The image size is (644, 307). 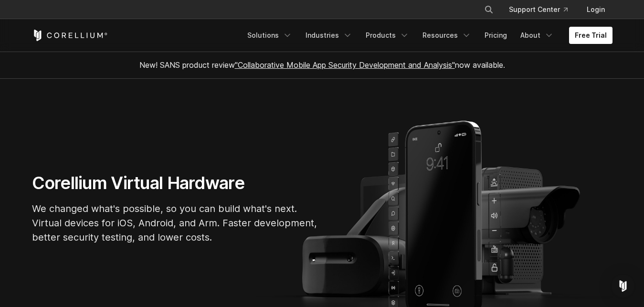 What do you see at coordinates (329, 35) in the screenshot?
I see `a: Industries` at bounding box center [329, 35].